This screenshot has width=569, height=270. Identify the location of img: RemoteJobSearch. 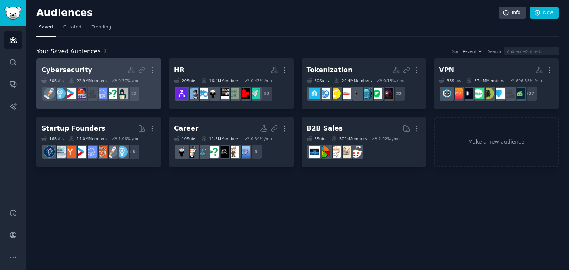
(202, 93).